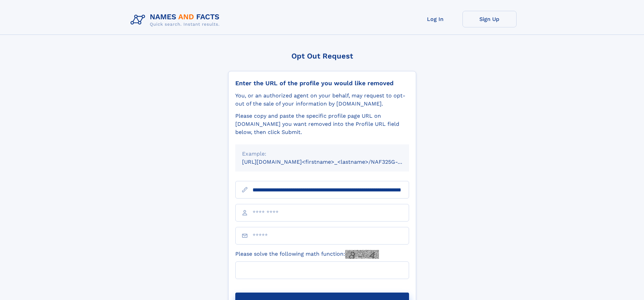 The width and height of the screenshot is (644, 300). I want to click on a: Log In, so click(435, 19).